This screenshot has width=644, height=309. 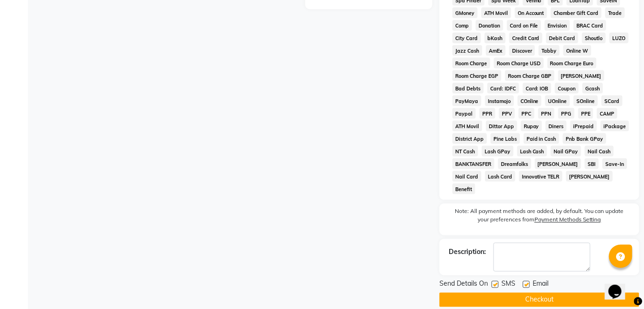 What do you see at coordinates (566, 88) in the screenshot?
I see `span: Coupon` at bounding box center [566, 88].